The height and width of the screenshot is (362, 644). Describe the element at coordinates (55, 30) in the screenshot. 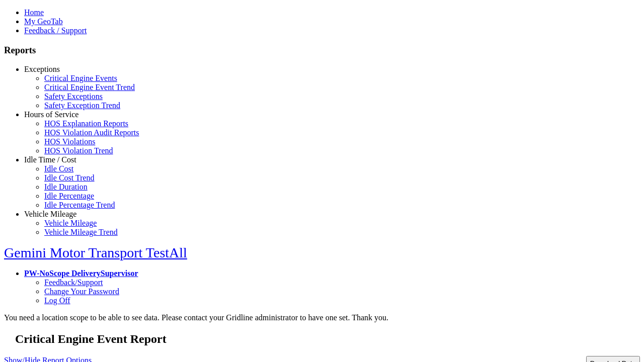

I see `a: Feedback / Support` at that location.